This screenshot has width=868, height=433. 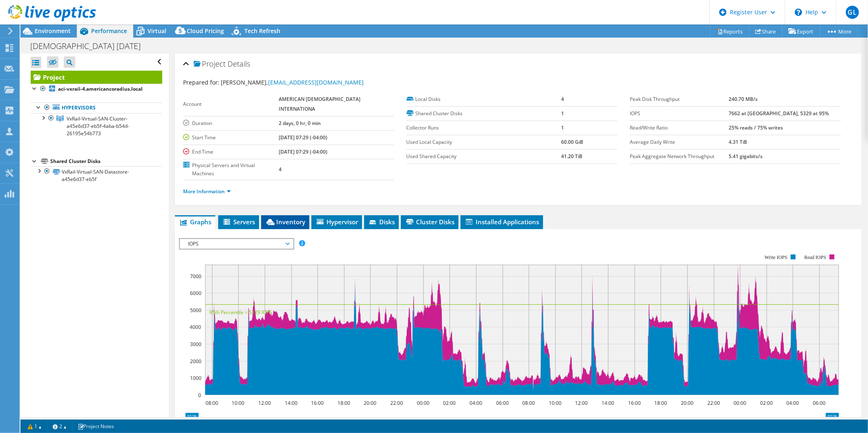 What do you see at coordinates (209, 64) in the screenshot?
I see `span: Project` at bounding box center [209, 64].